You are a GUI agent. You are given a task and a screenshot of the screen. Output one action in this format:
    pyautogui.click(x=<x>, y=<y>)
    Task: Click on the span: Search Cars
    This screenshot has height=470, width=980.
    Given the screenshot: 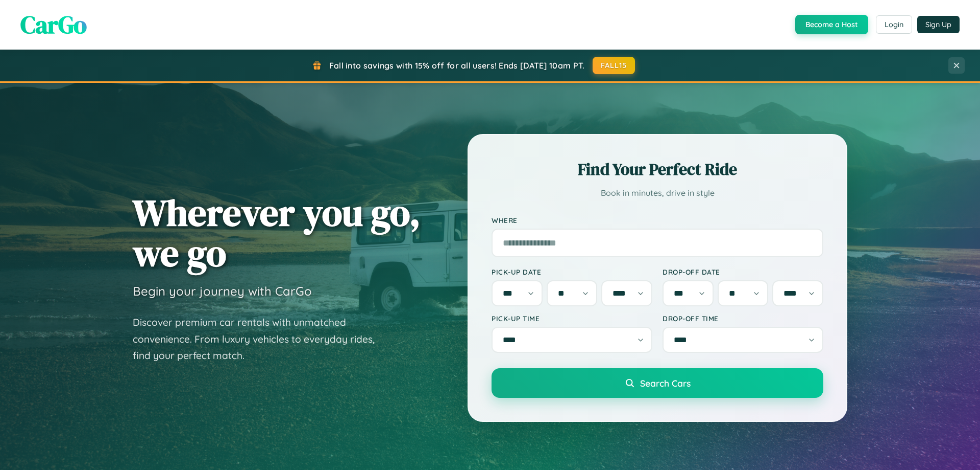 What is the action you would take?
    pyautogui.click(x=665, y=383)
    